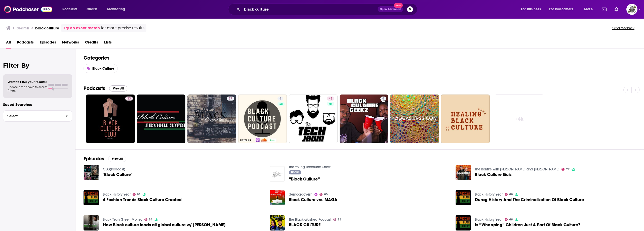 The height and width of the screenshot is (231, 644). I want to click on h2: Filter By, so click(37, 65).